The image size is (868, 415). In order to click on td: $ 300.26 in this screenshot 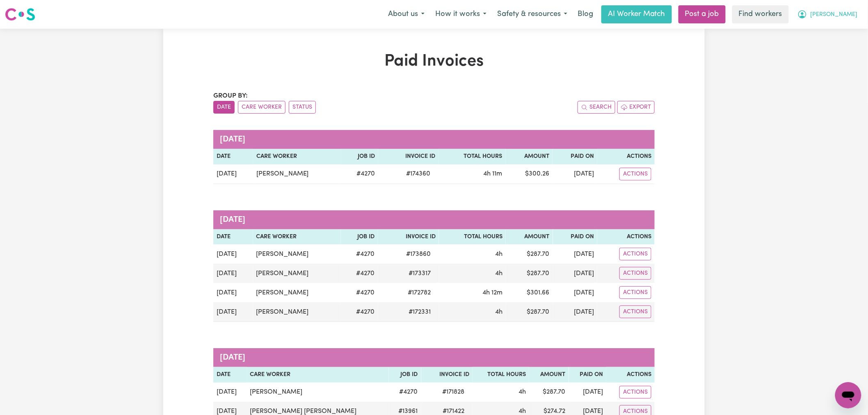, I will do `click(529, 175)`.